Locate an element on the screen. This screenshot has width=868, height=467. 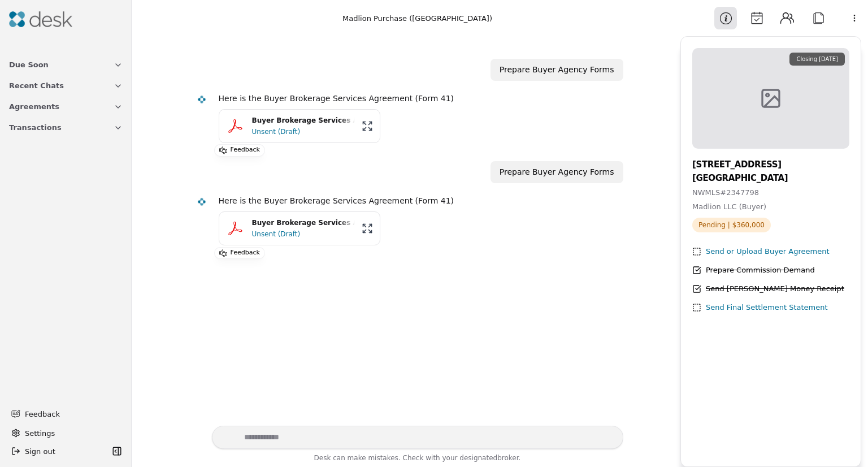
button: Sign out is located at coordinates (57, 451).